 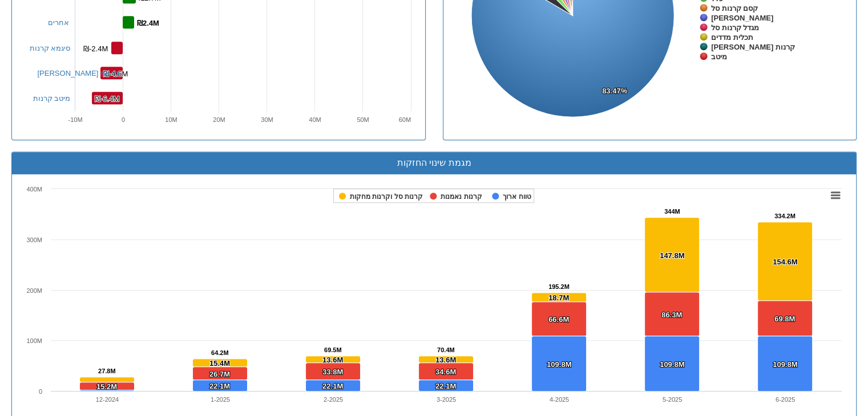 What do you see at coordinates (218, 120) in the screenshot?
I see `text: 20M` at bounding box center [218, 120].